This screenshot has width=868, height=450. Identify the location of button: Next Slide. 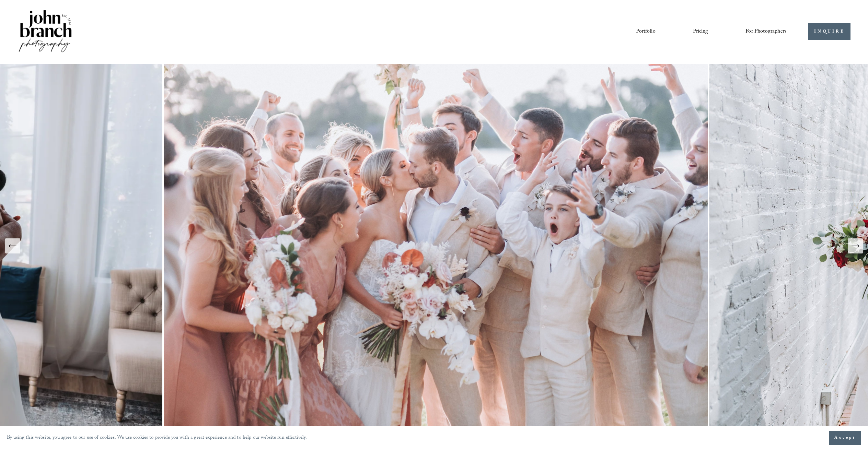
(855, 246).